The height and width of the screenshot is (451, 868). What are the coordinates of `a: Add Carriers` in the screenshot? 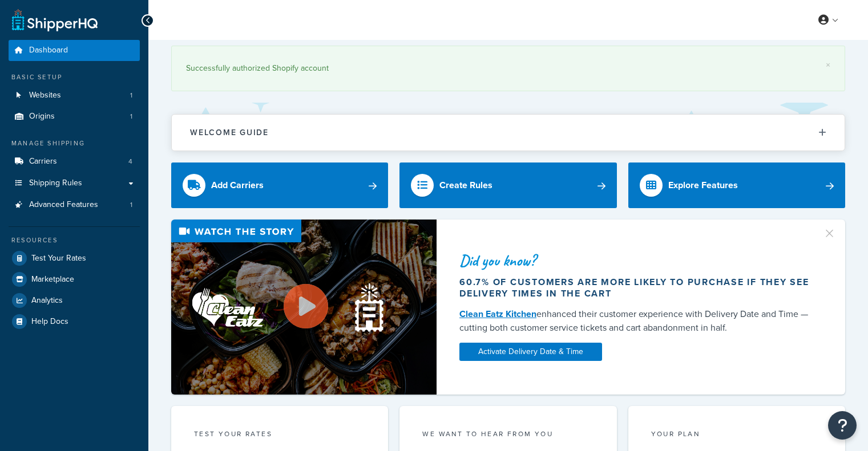 It's located at (279, 186).